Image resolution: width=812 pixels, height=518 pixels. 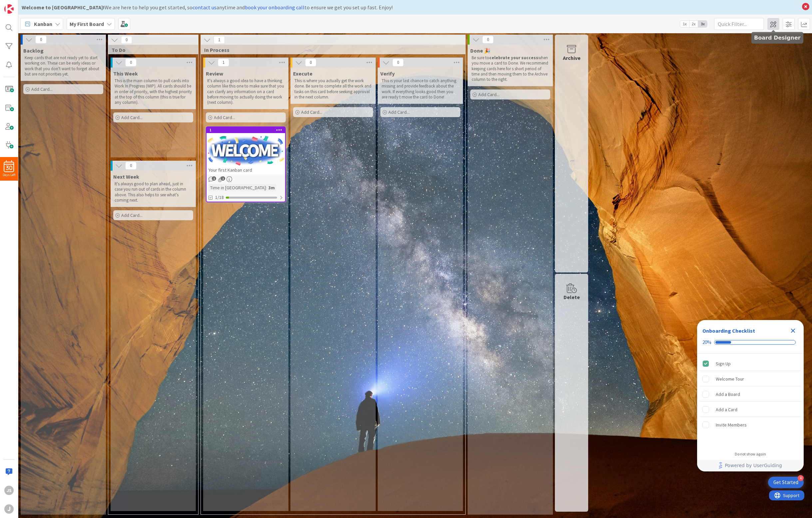 What do you see at coordinates (730, 379) in the screenshot?
I see `div: Welcome Tour` at bounding box center [730, 379].